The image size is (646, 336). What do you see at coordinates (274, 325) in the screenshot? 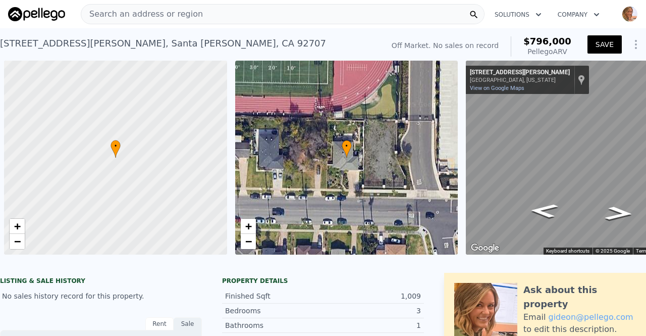
I see `div: Bathrooms` at bounding box center [274, 325].